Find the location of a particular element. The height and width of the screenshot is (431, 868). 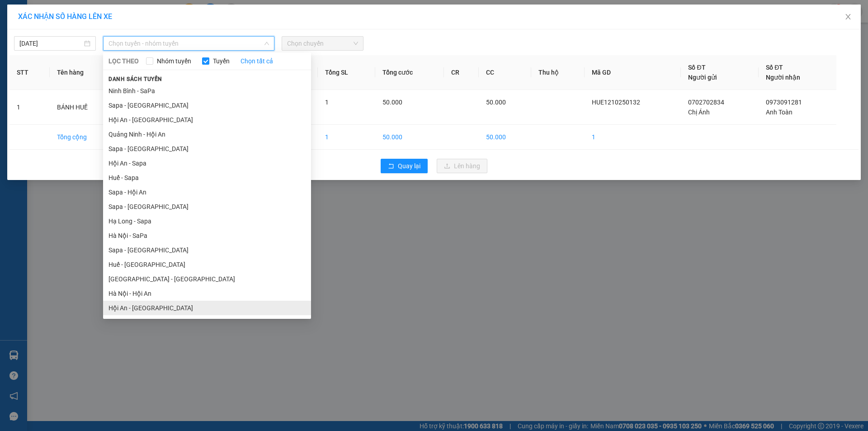

th: CR is located at coordinates (461, 73).